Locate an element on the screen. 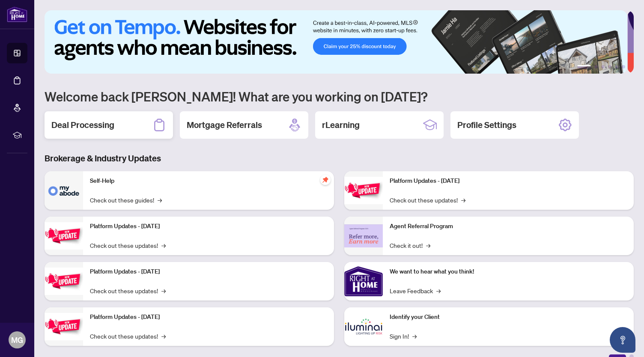 This screenshot has width=644, height=357. img: Platform Updates - September 16, 2025 is located at coordinates (64, 235).